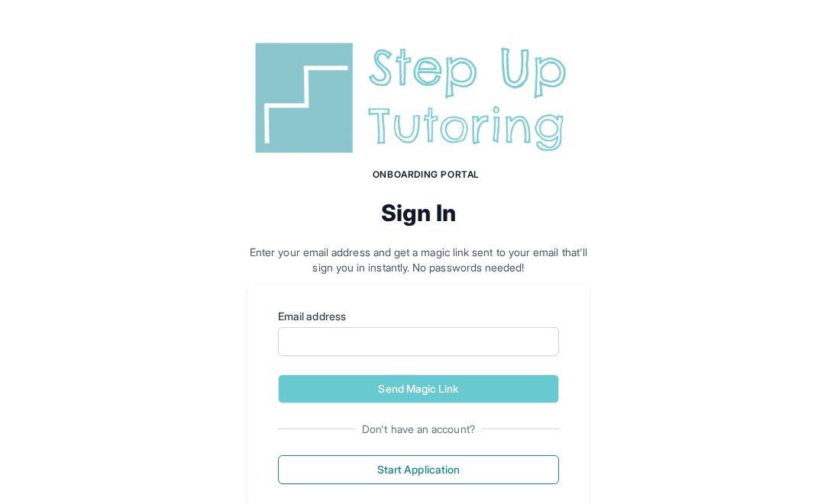 This screenshot has height=504, width=837. I want to click on label: Email address, so click(418, 317).